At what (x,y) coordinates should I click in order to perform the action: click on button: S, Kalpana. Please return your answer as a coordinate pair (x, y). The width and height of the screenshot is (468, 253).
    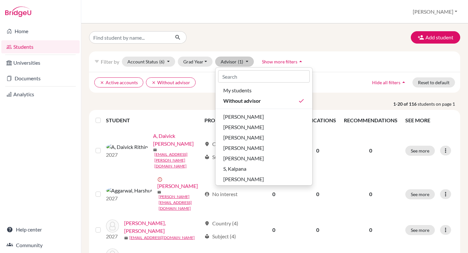
    Looking at the image, I should click on (264, 169).